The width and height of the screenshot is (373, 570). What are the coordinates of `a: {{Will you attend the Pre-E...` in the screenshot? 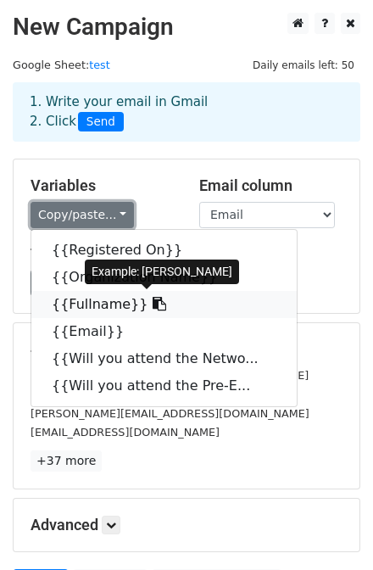 It's located at (164, 386).